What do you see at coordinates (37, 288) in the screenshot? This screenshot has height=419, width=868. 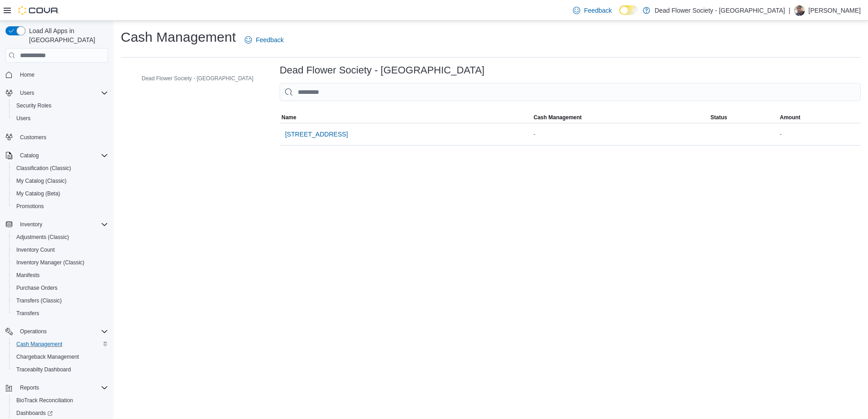 I see `span: Purchase Orders` at bounding box center [37, 288].